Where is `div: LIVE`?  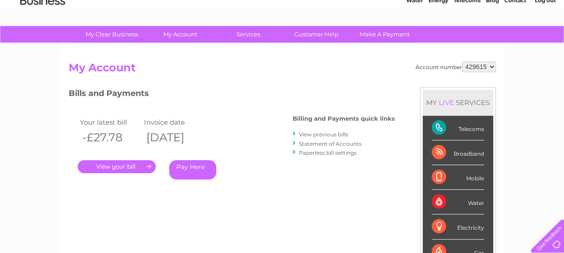 div: LIVE is located at coordinates (446, 102).